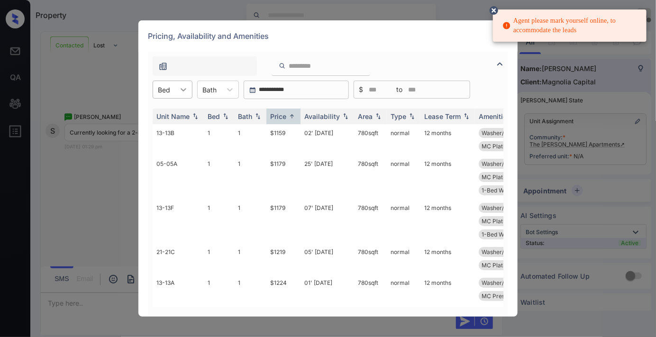 This screenshot has height=337, width=656. I want to click on td: 13-13F, so click(178, 221).